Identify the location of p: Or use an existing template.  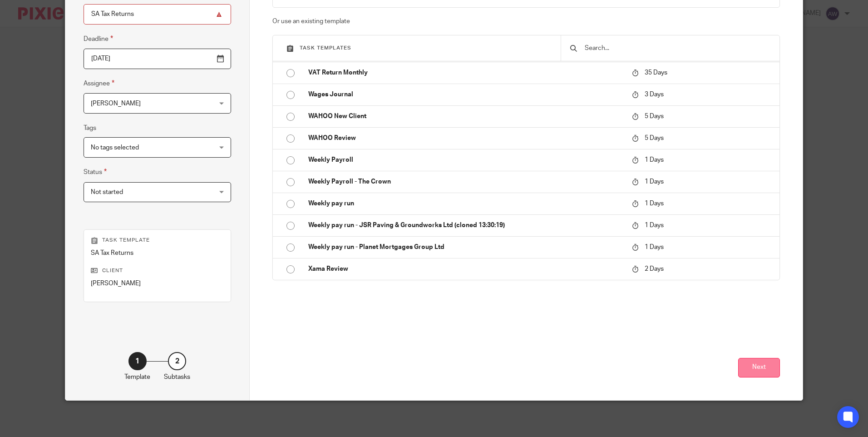
(526, 21).